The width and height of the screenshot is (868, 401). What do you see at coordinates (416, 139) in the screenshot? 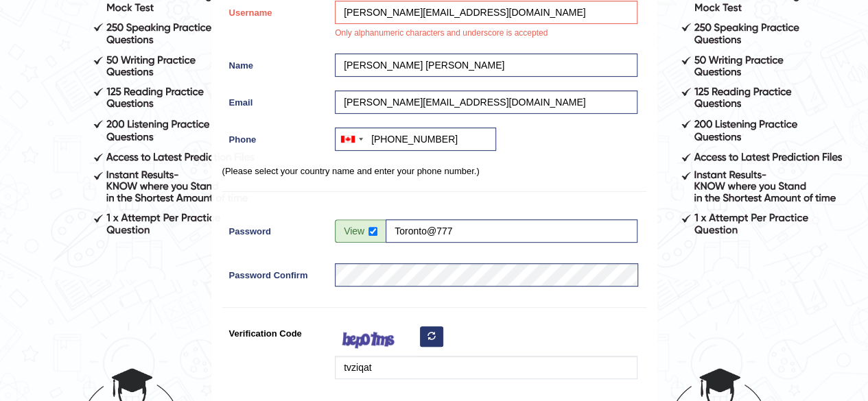
I see `input: +1 506-234-5678` at bounding box center [416, 139].